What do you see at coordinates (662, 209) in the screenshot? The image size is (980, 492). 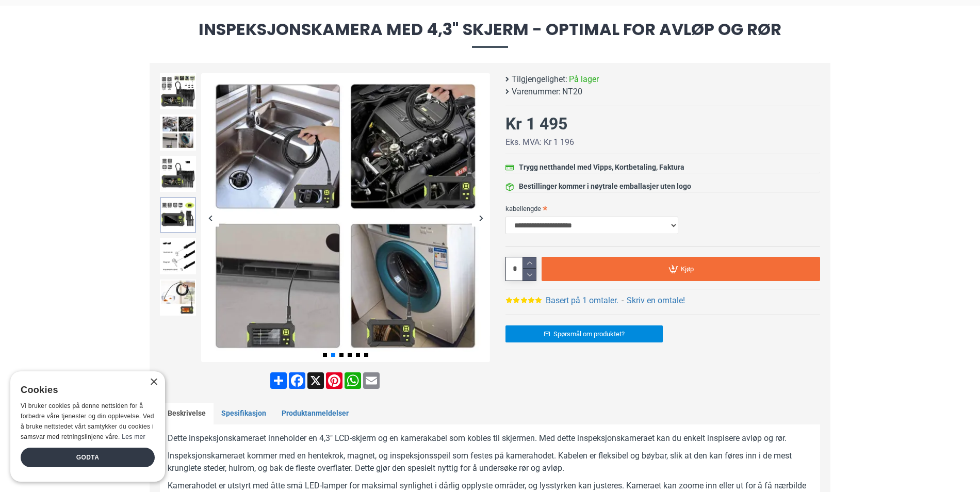 I see `label: kabellengde` at bounding box center [662, 209].